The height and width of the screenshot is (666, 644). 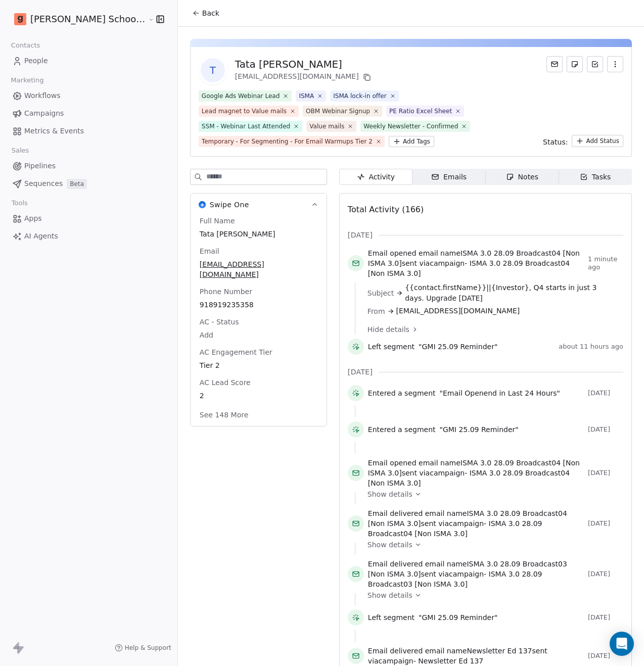 What do you see at coordinates (27, 80) in the screenshot?
I see `span: Marketing` at bounding box center [27, 80].